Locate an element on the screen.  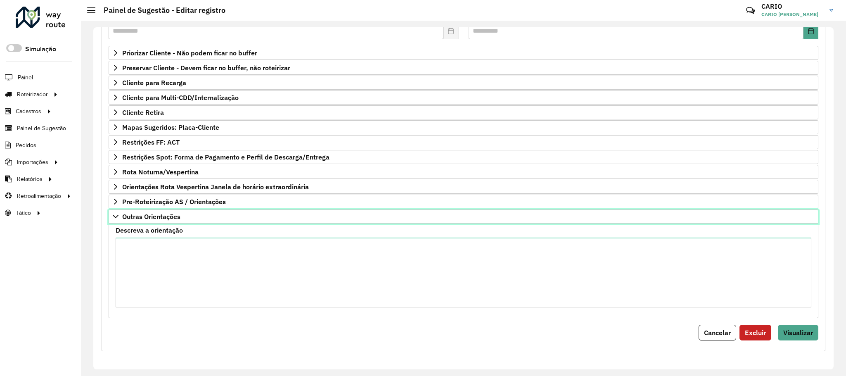
button: Cancelar is located at coordinates (717, 332).